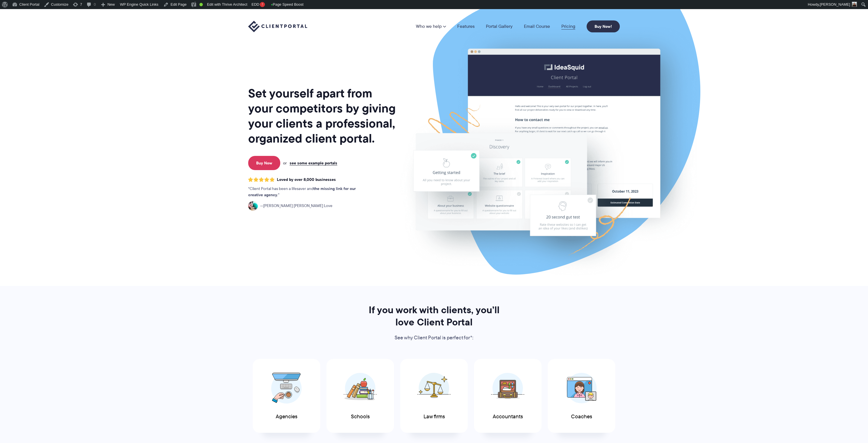  I want to click on span: Schools, so click(361, 417).